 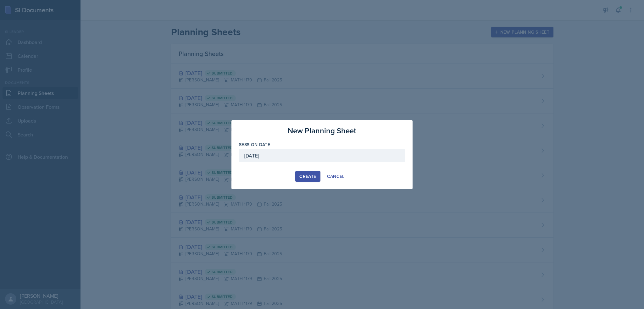 I want to click on button: Cancel, so click(x=336, y=177).